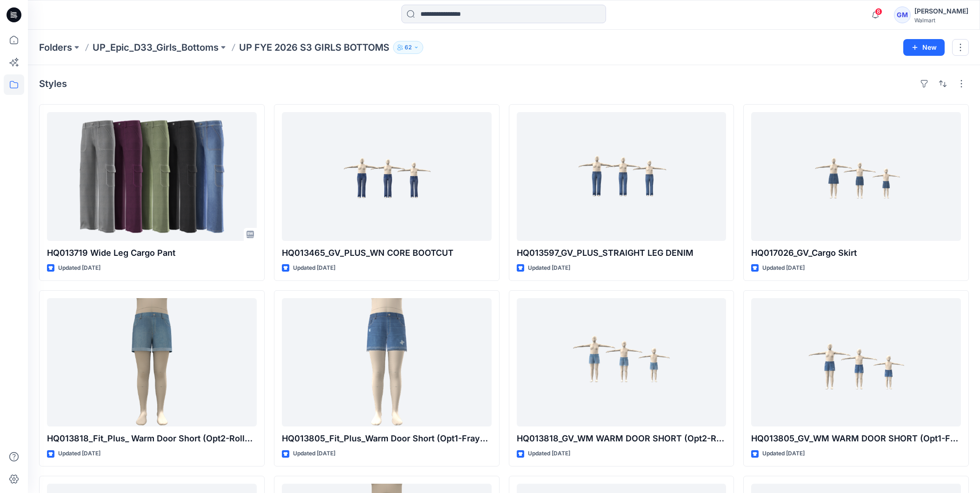  Describe the element at coordinates (53, 84) in the screenshot. I see `h4: Styles` at that location.